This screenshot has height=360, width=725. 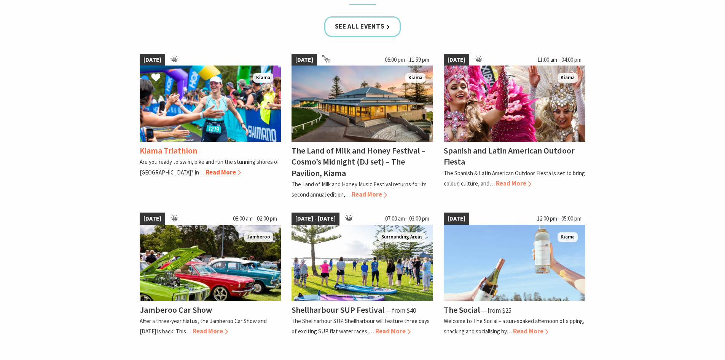 What do you see at coordinates (509, 156) in the screenshot?
I see `h4: Spanish and Latin American Outdoor Fiesta` at bounding box center [509, 156].